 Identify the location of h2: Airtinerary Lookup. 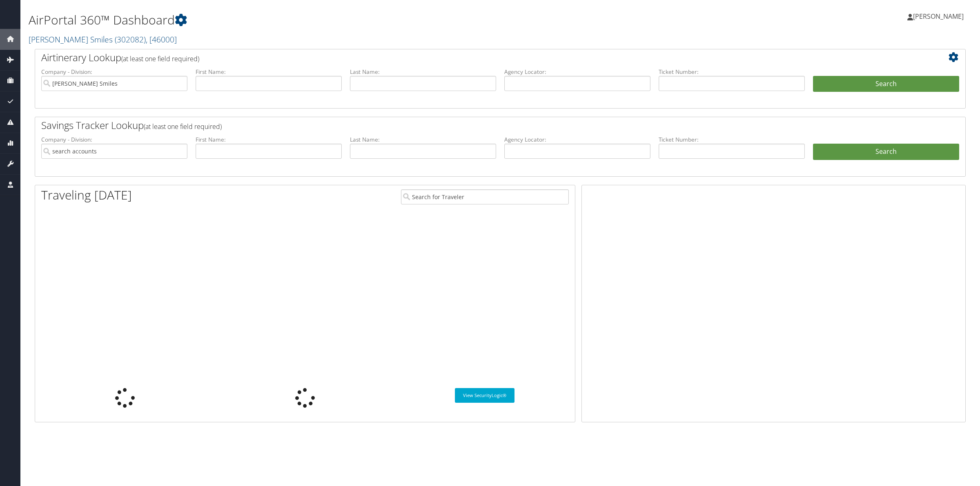
(462, 57).